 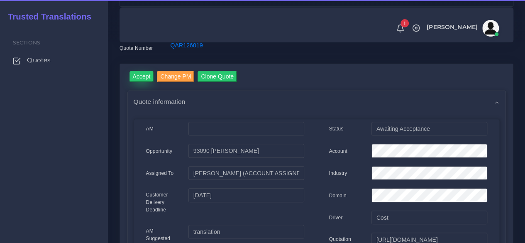 I want to click on a: Trusted Translations, so click(x=47, y=17).